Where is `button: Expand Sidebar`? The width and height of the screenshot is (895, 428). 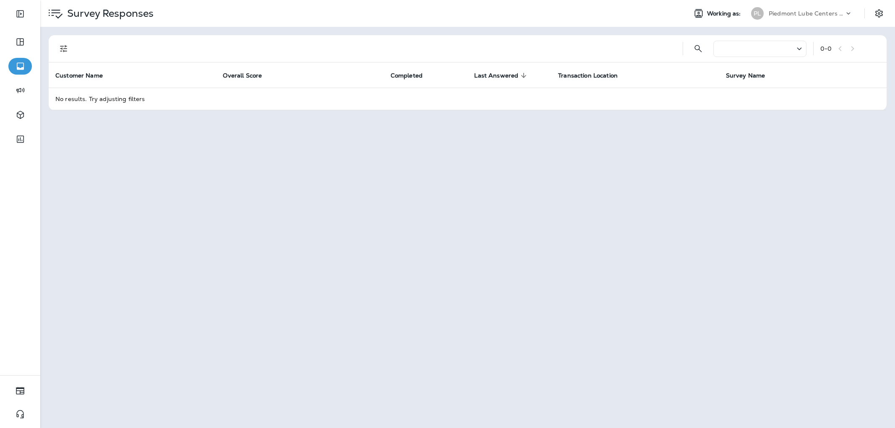
button: Expand Sidebar is located at coordinates (20, 14).